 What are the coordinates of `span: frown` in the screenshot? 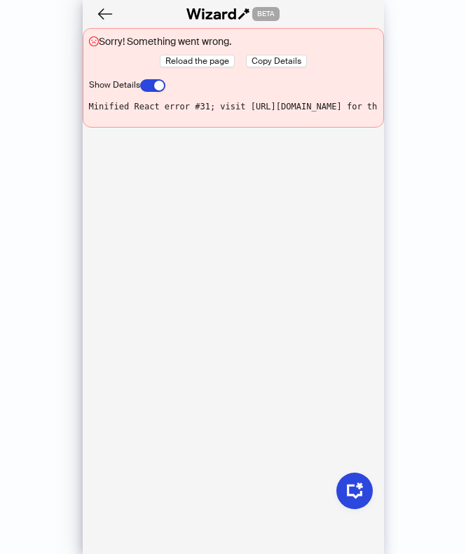 It's located at (94, 41).